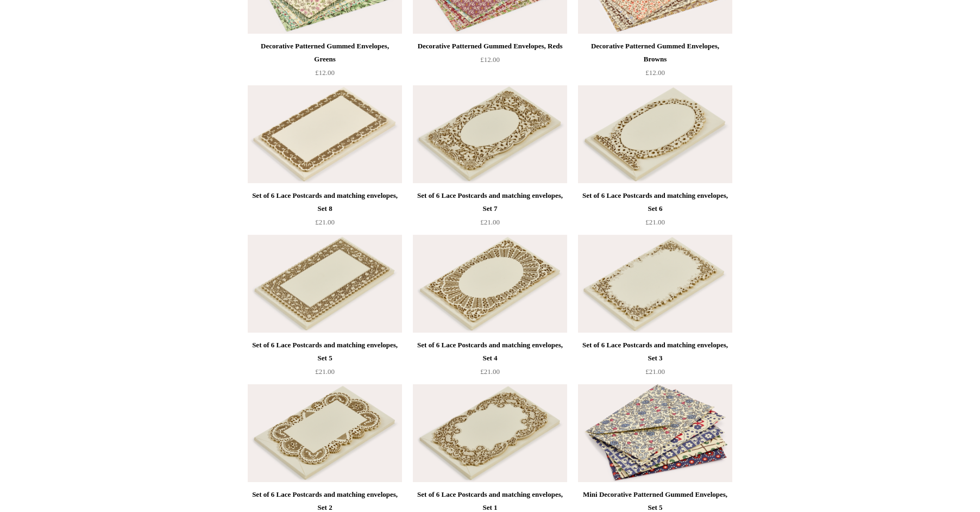 This screenshot has width=980, height=512. What do you see at coordinates (490, 212) in the screenshot?
I see `a: Set of 6 Lace Postcards and matching envelopes, Set 7 £21.00` at bounding box center [490, 212].